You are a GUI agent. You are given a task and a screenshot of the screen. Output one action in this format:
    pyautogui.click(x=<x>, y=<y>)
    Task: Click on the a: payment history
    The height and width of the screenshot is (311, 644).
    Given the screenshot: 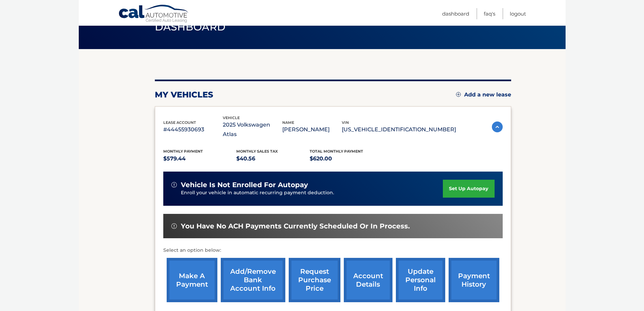 What is the action you would take?
    pyautogui.click(x=474, y=279)
    